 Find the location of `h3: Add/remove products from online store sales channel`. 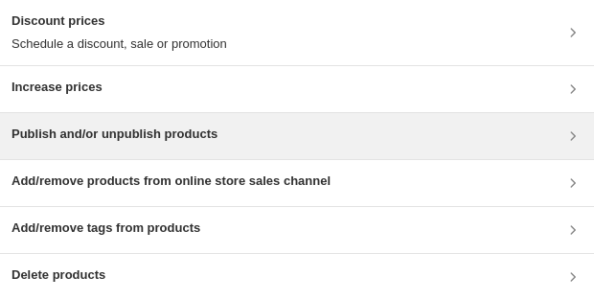

h3: Add/remove products from online store sales channel is located at coordinates (171, 181).